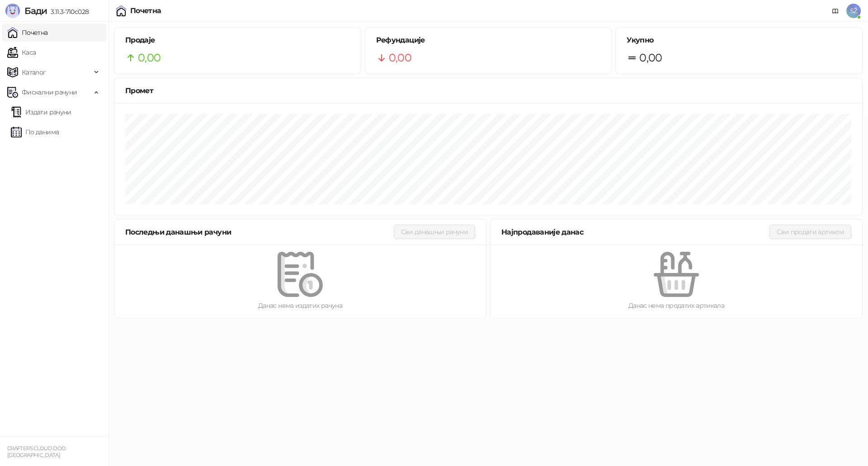  What do you see at coordinates (50, 92) in the screenshot?
I see `span: Фискални рачуни` at bounding box center [50, 92].